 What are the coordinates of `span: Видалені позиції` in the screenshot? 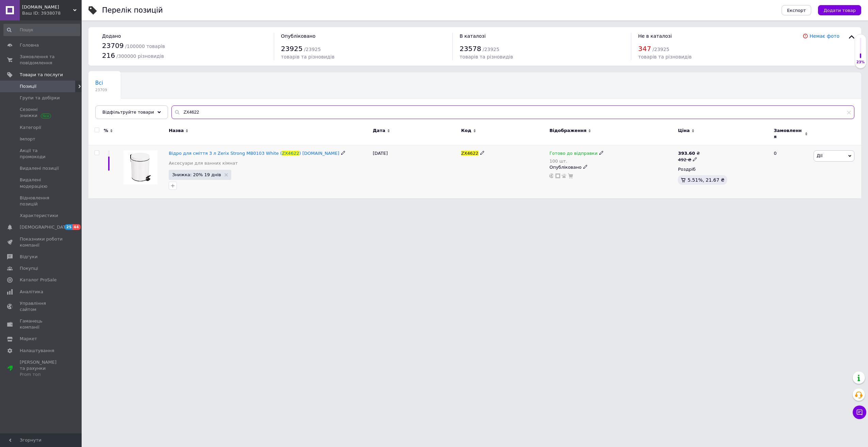 It's located at (39, 168).